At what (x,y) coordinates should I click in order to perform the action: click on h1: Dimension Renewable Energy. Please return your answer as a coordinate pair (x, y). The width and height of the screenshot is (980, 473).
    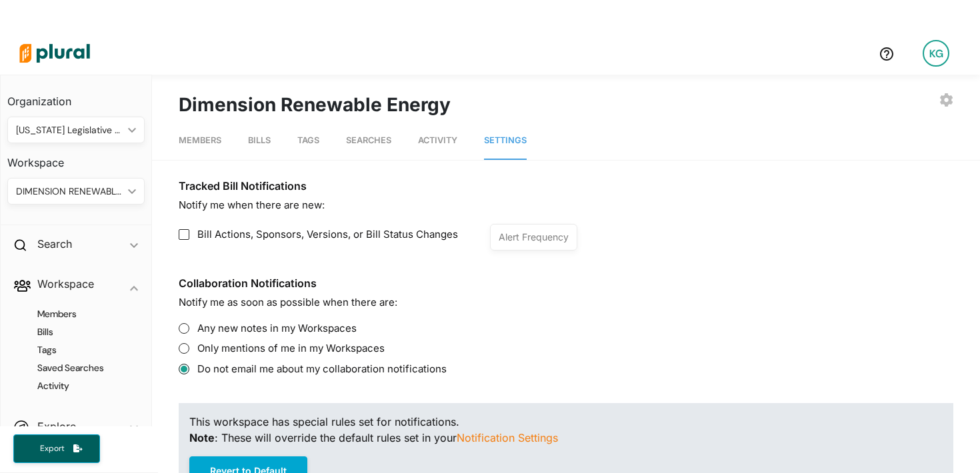
    Looking at the image, I should click on (315, 105).